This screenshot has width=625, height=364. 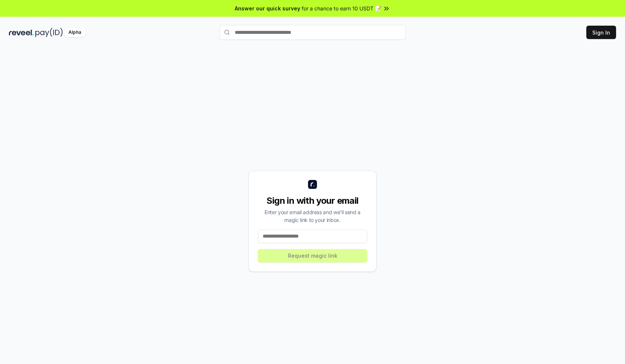 What do you see at coordinates (21, 32) in the screenshot?
I see `img: reveel_dark` at bounding box center [21, 32].